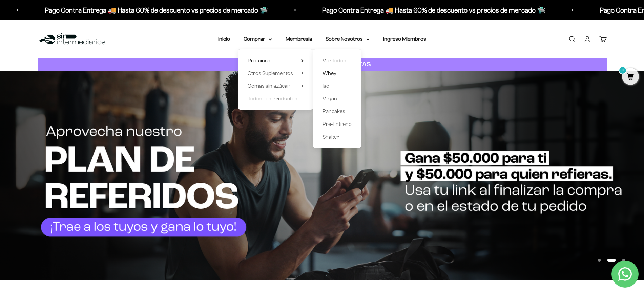  I want to click on a: Shaker, so click(337, 137).